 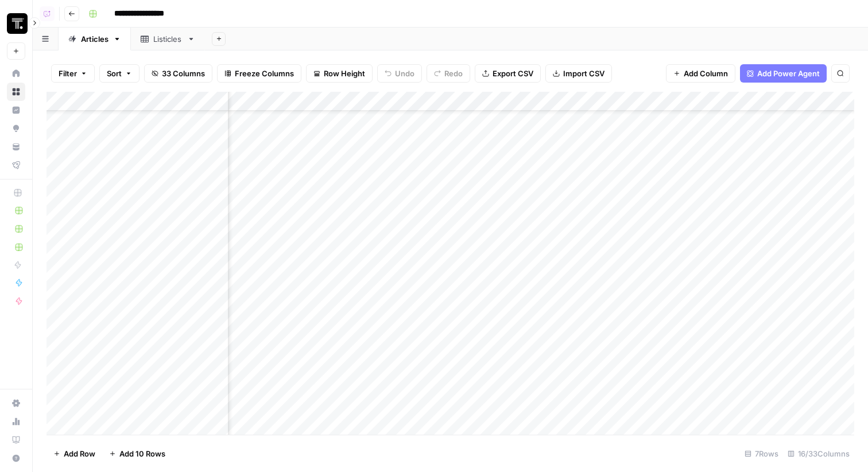 I want to click on a: Opportunities, so click(x=16, y=128).